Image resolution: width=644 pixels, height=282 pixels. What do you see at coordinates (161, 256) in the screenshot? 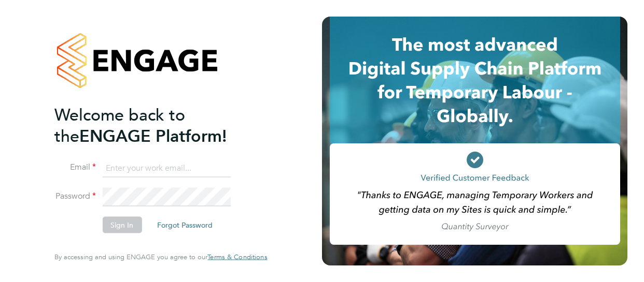
I see `span: By accessing and using ENGAGE you agree to our` at bounding box center [161, 256].